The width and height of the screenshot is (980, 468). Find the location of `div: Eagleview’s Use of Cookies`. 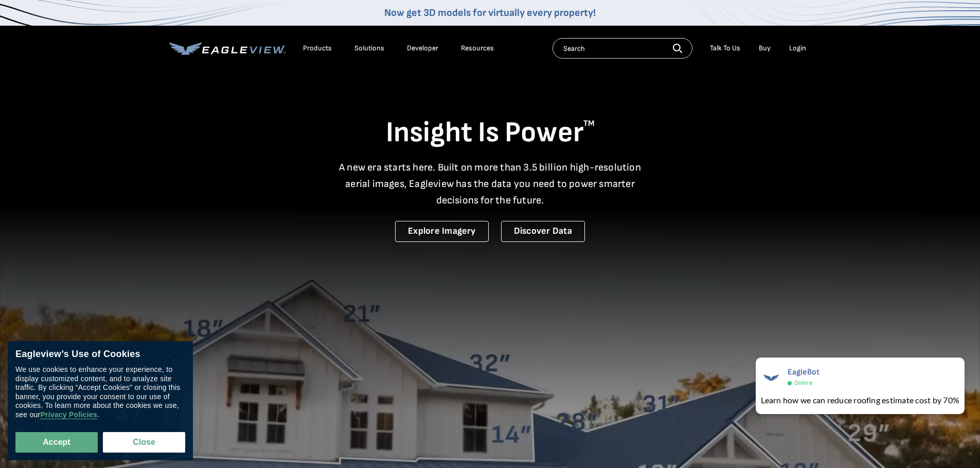

div: Eagleview’s Use of Cookies is located at coordinates (100, 355).